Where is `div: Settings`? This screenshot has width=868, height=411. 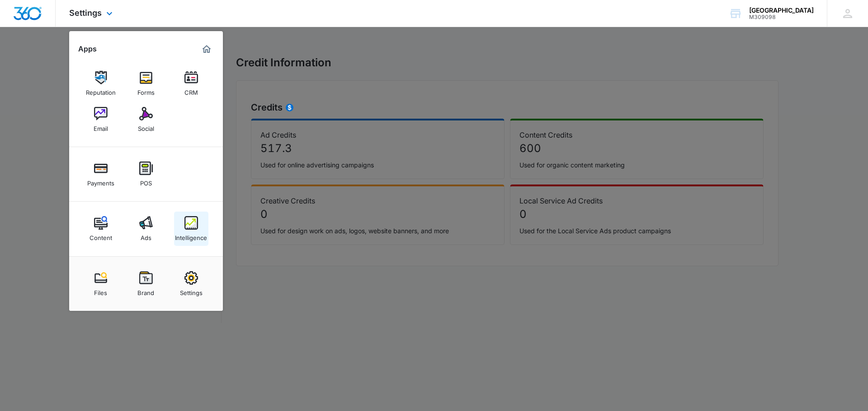 div: Settings is located at coordinates (191, 291).